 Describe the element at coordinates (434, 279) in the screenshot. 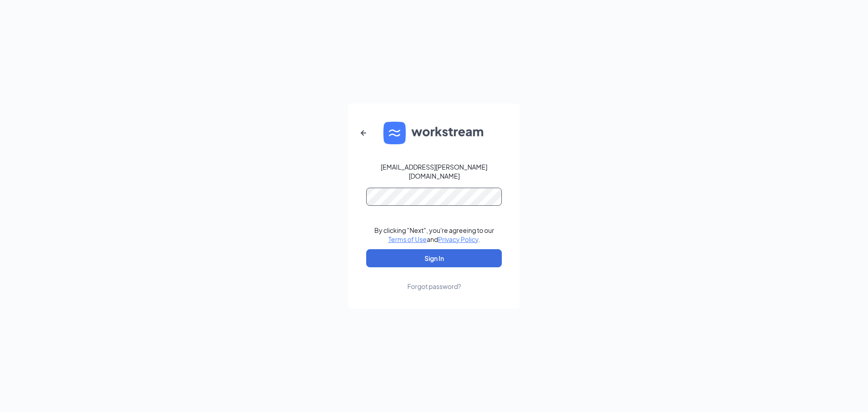

I see `a: Forgot password?` at that location.